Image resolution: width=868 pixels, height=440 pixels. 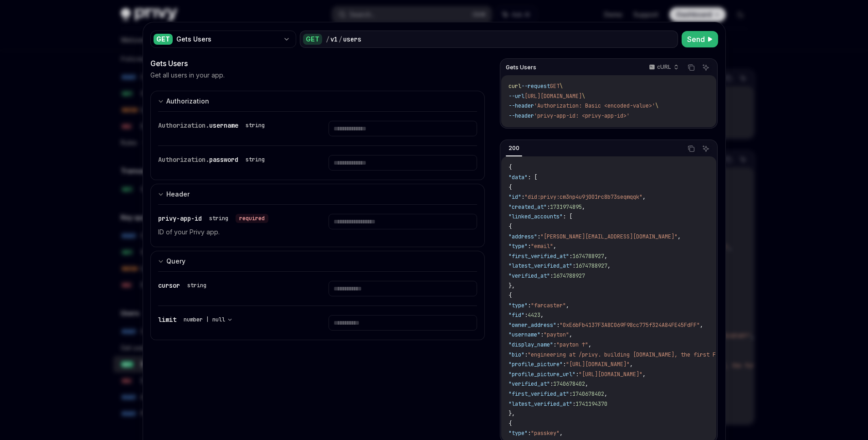 I want to click on span: "created_at", so click(x=528, y=207).